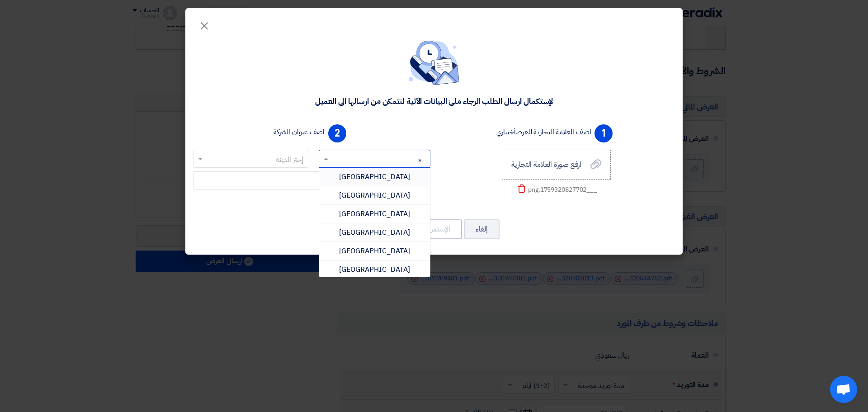 The width and height of the screenshot is (868, 412). What do you see at coordinates (434, 63) in the screenshot?
I see `img: empty_state_contact.svg` at bounding box center [434, 63].